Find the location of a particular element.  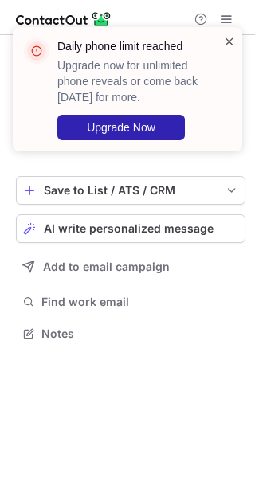

span: Add to email campaign is located at coordinates (106, 267).